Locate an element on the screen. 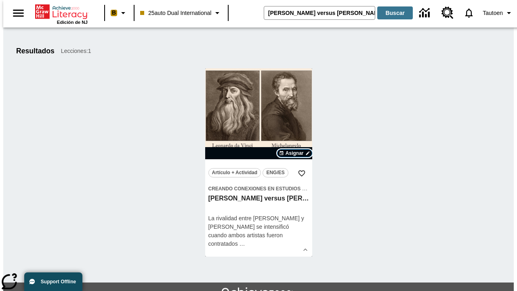 Image resolution: width=517 pixels, height=291 pixels. div: lesson details is located at coordinates (259, 163).